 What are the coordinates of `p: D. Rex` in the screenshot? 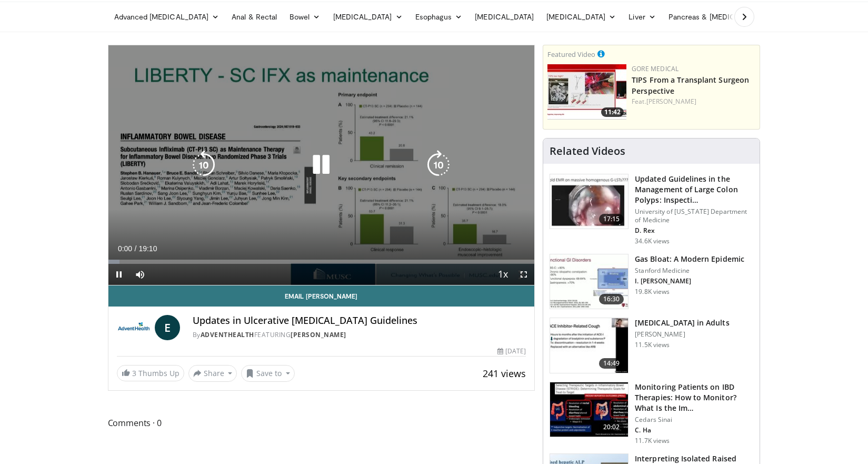 It's located at (694, 231).